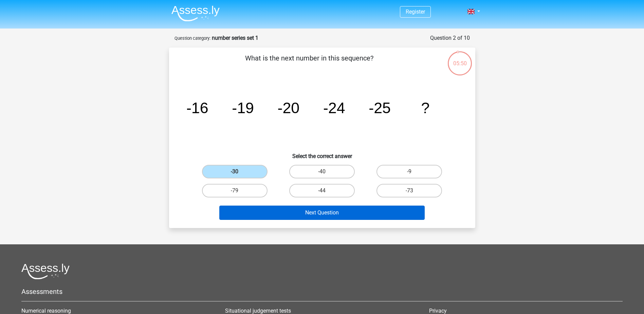 The image size is (644, 314). What do you see at coordinates (309, 63) in the screenshot?
I see `p: What is the next number in this sequence?` at bounding box center [309, 63].